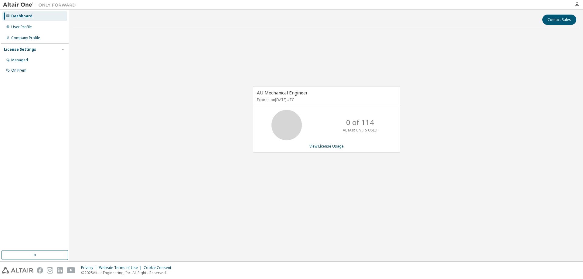 This screenshot has height=279, width=583. Describe the element at coordinates (159, 268) in the screenshot. I see `div: Cookie Consent` at that location.